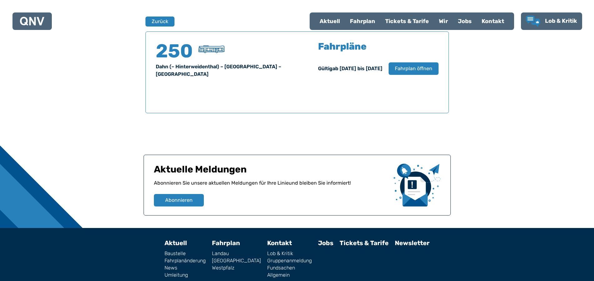 The height and width of the screenshot is (281, 594). I want to click on a: Fahrplanänderung, so click(185, 261).